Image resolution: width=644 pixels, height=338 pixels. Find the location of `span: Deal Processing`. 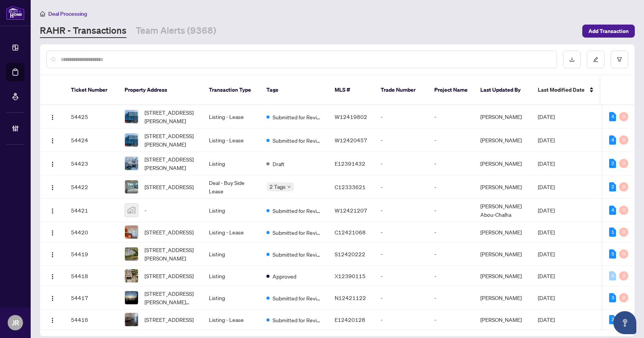

span: Deal Processing is located at coordinates (67, 14).